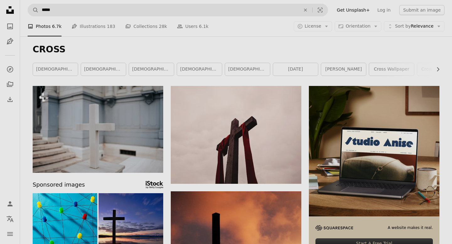 Image resolution: width=452 pixels, height=244 pixels. I want to click on button: Search Unsplash, so click(33, 10).